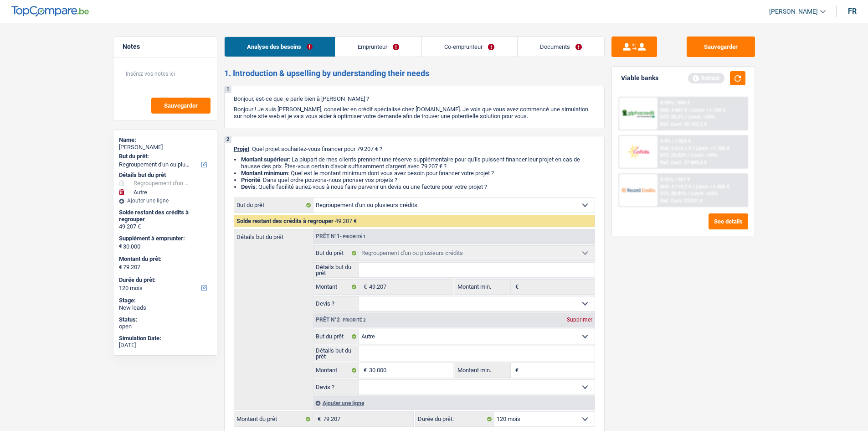  What do you see at coordinates (418, 180) in the screenshot?
I see `li: : Dans quel ordre pouvons-nous prioriser vos projets ?` at bounding box center [418, 180].